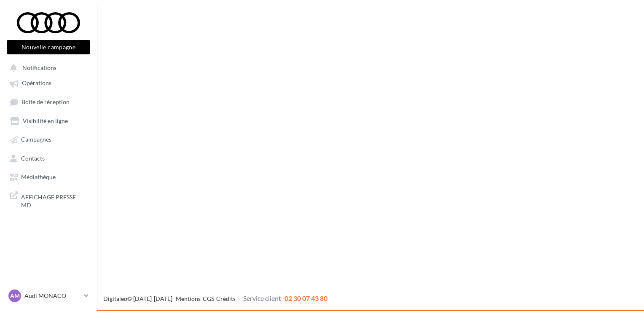 This screenshot has height=311, width=644. Describe the element at coordinates (48, 200) in the screenshot. I see `a: AFFICHAGE PRESSE MD` at that location.